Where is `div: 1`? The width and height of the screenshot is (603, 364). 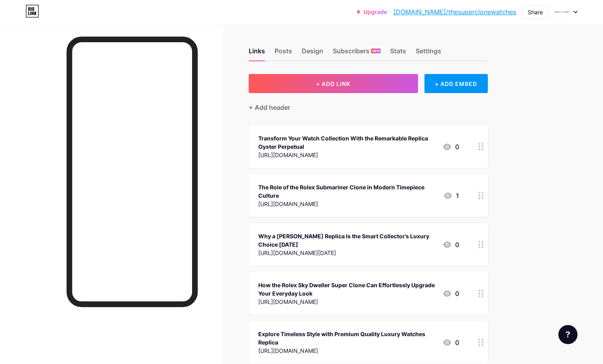
div: 1 is located at coordinates (451, 196).